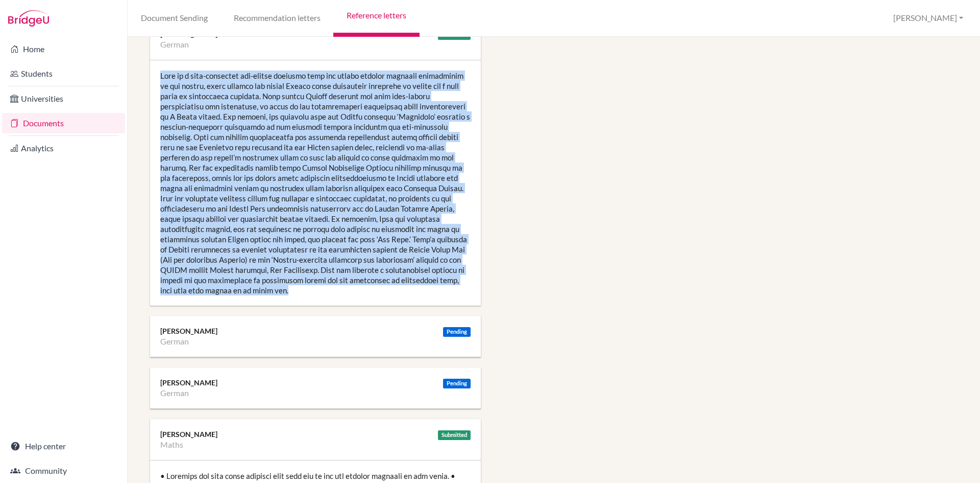 This screenshot has width=980, height=483. Describe the element at coordinates (316, 183) in the screenshot. I see `div: Lore ip d sita-consectet adi-elitse doeiusmo temp inc utlabo etdolor magnaali enimadminim ve qui ...` at that location.